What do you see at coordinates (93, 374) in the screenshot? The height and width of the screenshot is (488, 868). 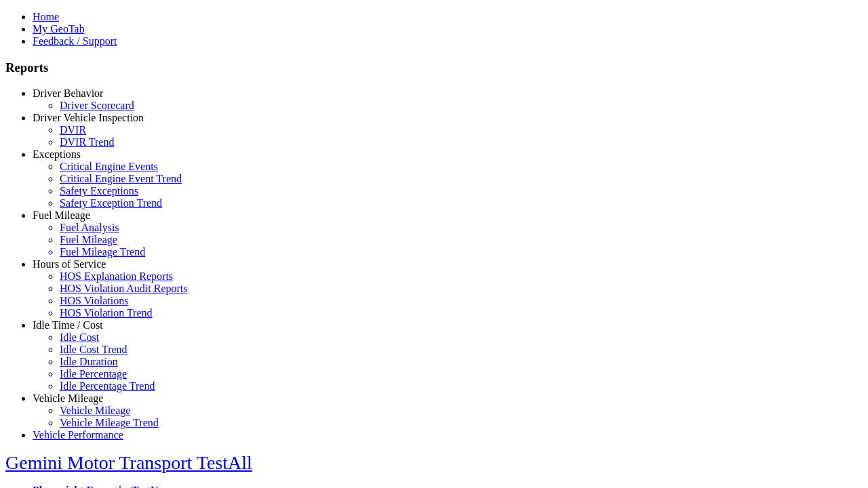 I see `a: Idle Percentage` at bounding box center [93, 374].